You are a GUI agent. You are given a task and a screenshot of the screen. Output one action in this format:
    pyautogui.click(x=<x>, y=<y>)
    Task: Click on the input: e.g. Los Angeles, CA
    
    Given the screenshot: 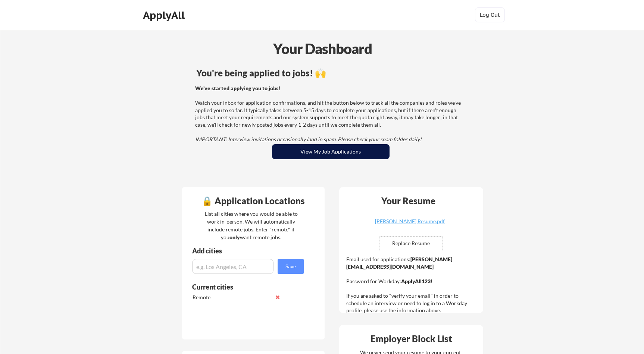 What is the action you would take?
    pyautogui.click(x=233, y=266)
    